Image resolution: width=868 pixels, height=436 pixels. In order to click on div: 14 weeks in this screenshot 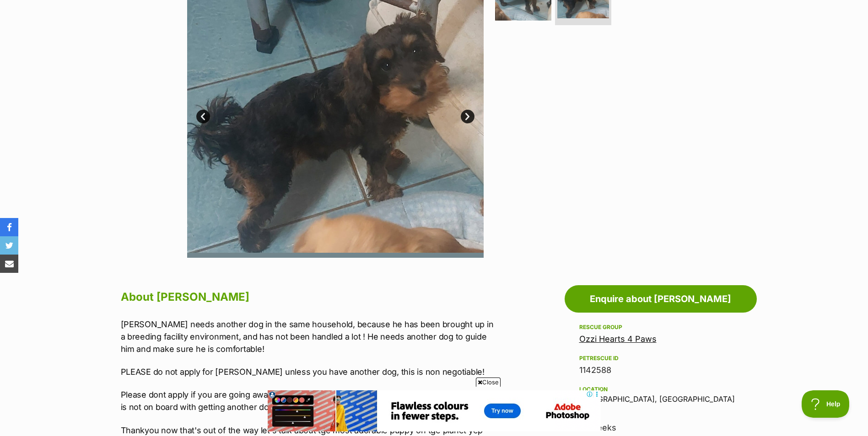, I will do `click(661, 427)`.